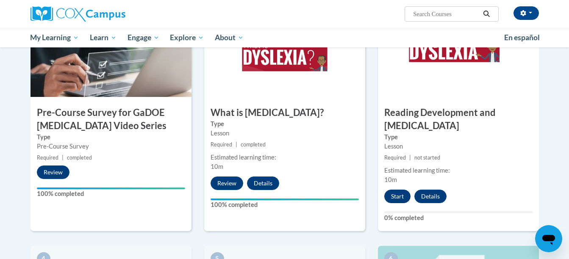 The image size is (569, 259). I want to click on div: Main menu, so click(285, 38).